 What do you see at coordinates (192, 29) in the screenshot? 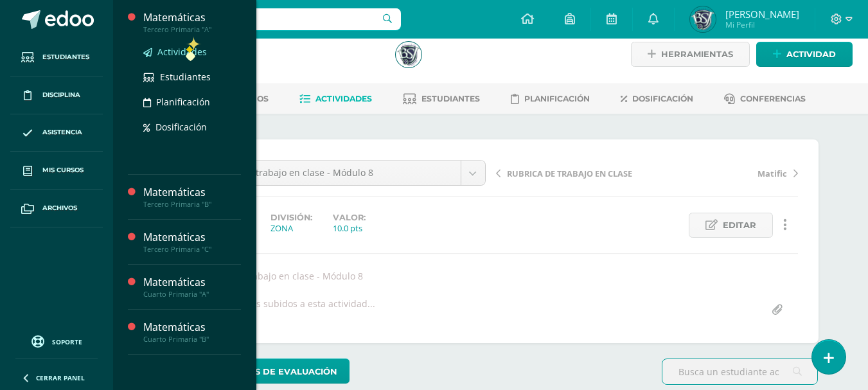
I see `div: Tercero Primaria "A"` at bounding box center [192, 29].